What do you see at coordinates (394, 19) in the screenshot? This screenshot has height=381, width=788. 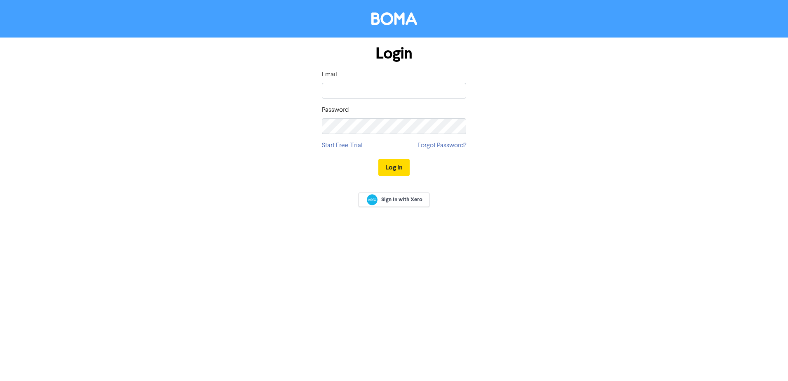 I see `img: BOMA Logo` at bounding box center [394, 19].